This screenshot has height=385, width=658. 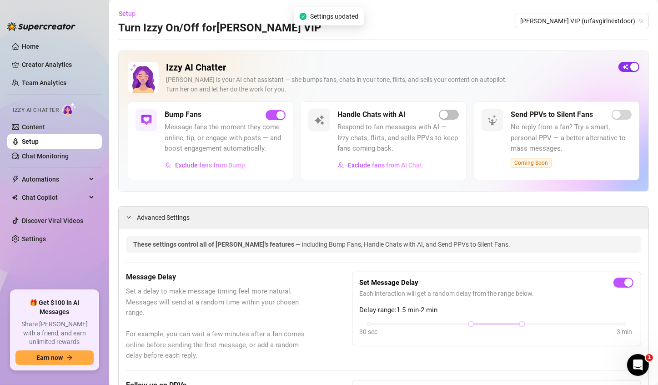 What do you see at coordinates (55, 358) in the screenshot?
I see `button: Earn nowarrow-right` at bounding box center [55, 358].